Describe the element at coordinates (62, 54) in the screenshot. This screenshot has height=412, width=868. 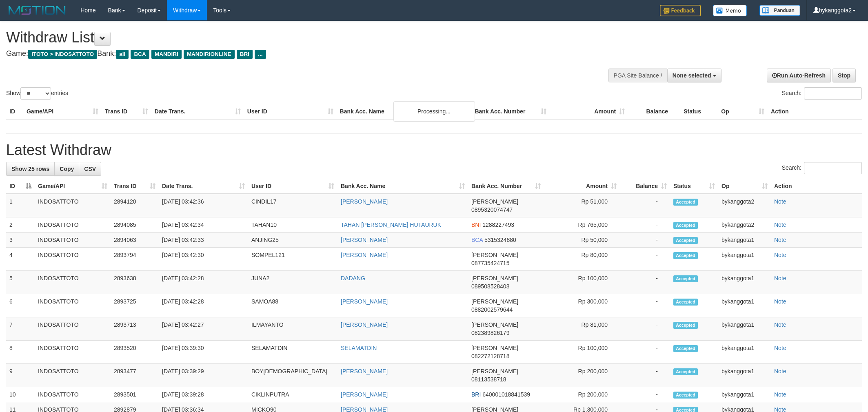
I see `span: ITOTO > INDOSATTOTO` at that location.